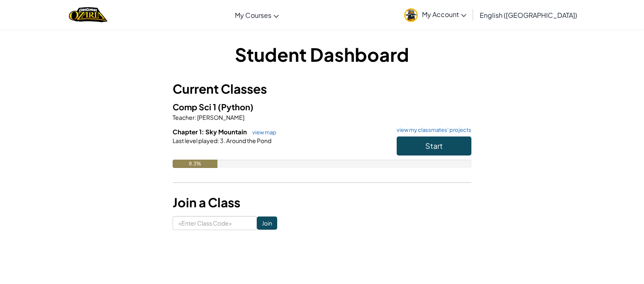 This screenshot has height=284, width=644. What do you see at coordinates (410, 15) in the screenshot?
I see `img: avatar` at bounding box center [410, 15].